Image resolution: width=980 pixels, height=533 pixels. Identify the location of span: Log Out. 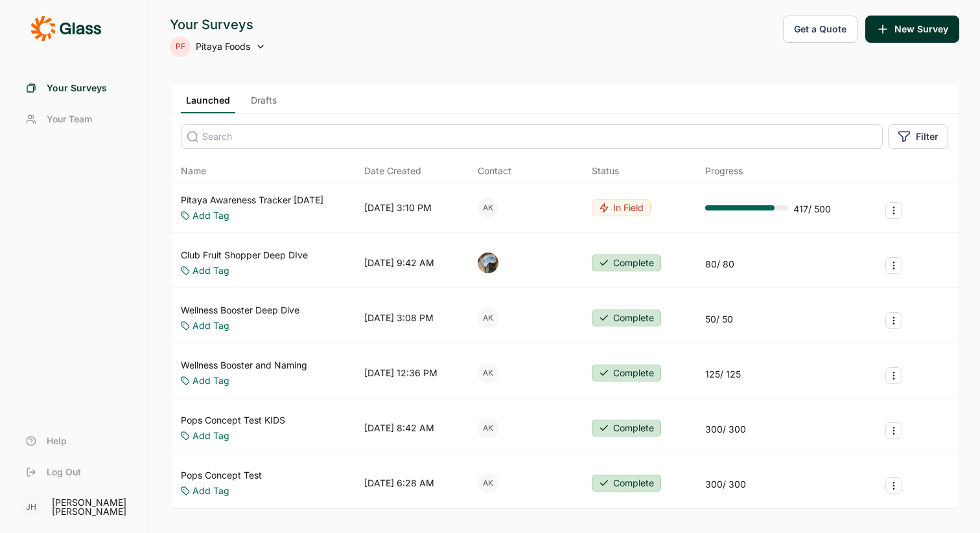
(64, 472).